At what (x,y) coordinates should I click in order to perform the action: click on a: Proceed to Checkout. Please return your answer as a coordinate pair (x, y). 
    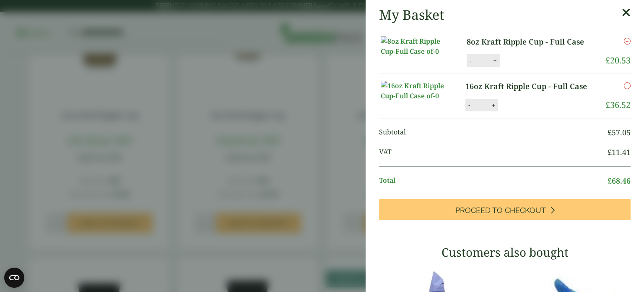
    Looking at the image, I should click on (505, 210).